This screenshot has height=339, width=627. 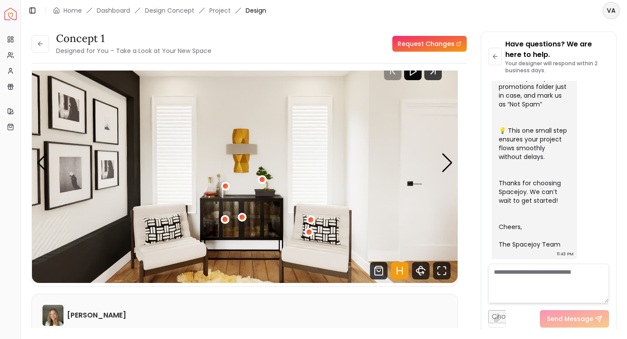 What do you see at coordinates (134, 51) in the screenshot?
I see `small: Designed for You – Take a Look at Your New Space` at bounding box center [134, 51].